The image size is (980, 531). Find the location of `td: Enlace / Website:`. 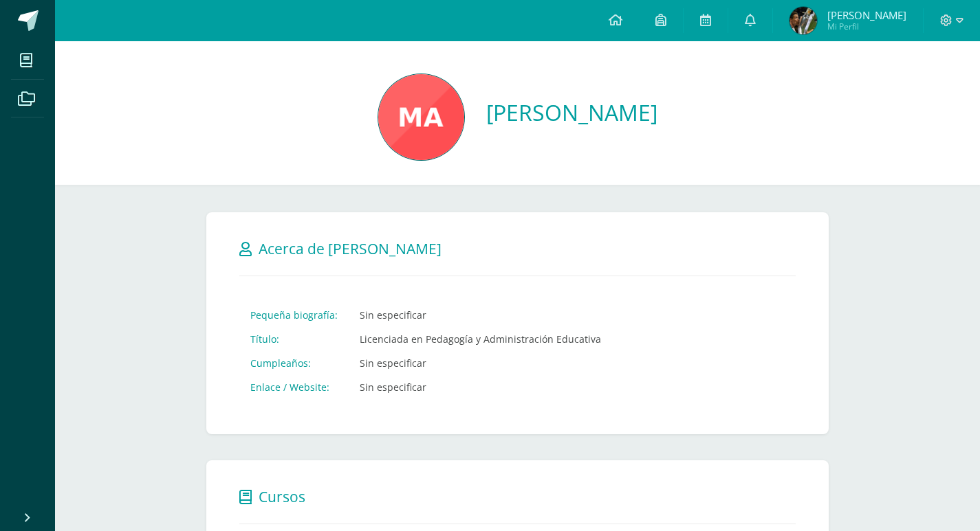

td: Enlace / Website: is located at coordinates (293, 386).